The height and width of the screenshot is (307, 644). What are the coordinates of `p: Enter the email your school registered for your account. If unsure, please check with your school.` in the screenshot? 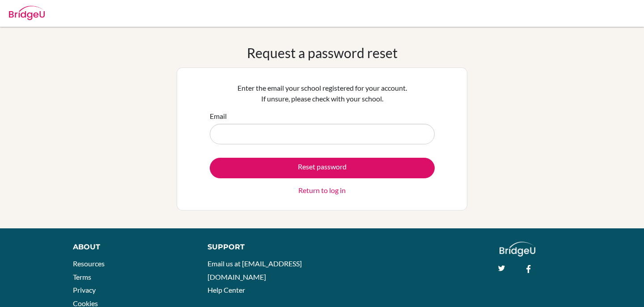 It's located at (322, 93).